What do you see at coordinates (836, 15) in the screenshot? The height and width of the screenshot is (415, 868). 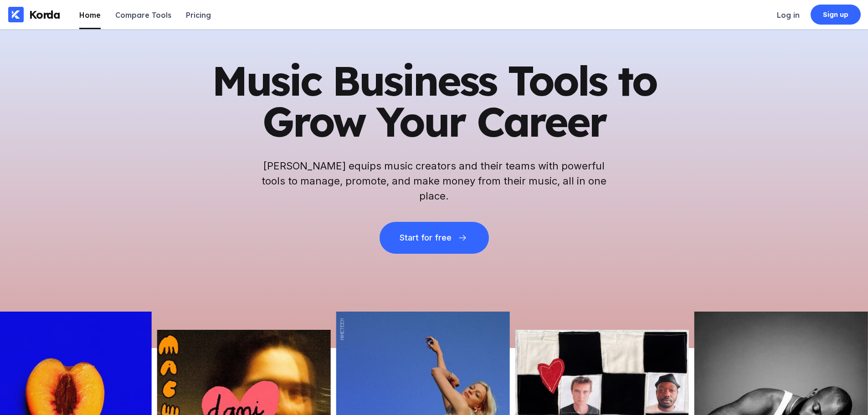 I see `a: Sign up` at bounding box center [836, 15].